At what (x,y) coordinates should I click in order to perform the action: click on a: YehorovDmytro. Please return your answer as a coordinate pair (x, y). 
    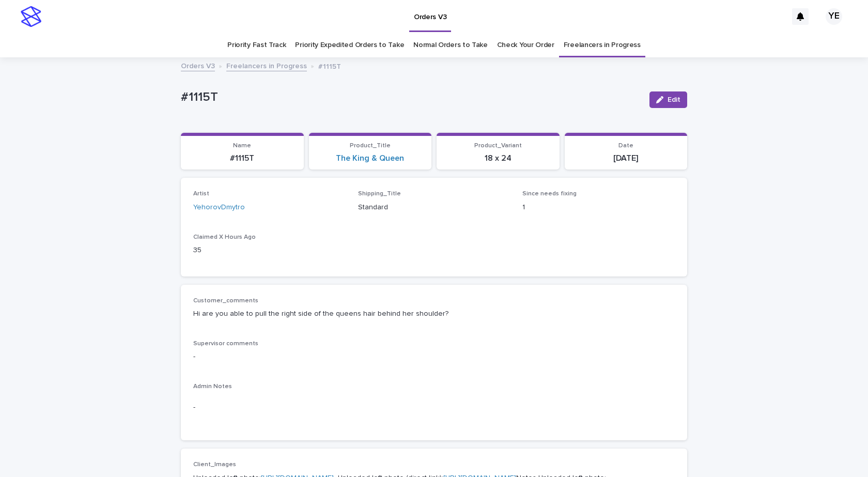
    Looking at the image, I should click on (219, 207).